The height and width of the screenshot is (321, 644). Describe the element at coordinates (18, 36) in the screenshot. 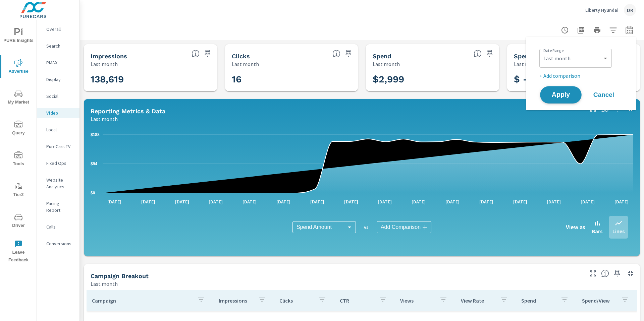

I see `span: PURE Insights` at that location.